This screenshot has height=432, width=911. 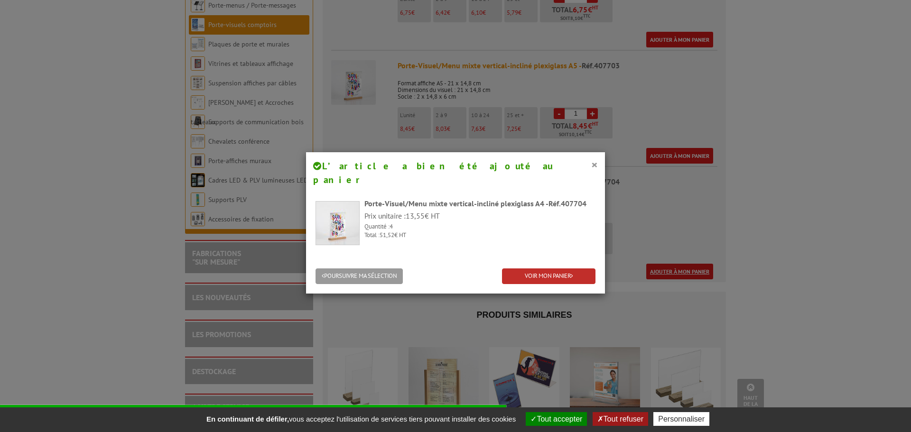 What do you see at coordinates (549, 276) in the screenshot?
I see `a: VOIR MON PANIER` at bounding box center [549, 276].